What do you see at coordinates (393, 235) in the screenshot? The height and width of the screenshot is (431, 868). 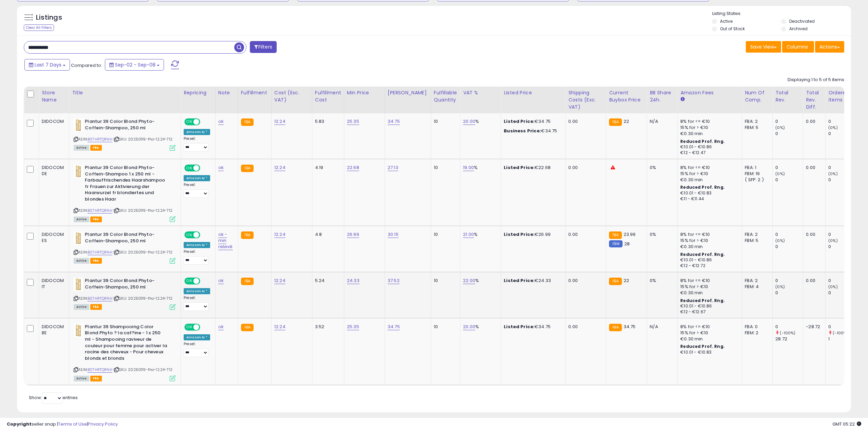 I see `a: 30.15` at bounding box center [393, 235].